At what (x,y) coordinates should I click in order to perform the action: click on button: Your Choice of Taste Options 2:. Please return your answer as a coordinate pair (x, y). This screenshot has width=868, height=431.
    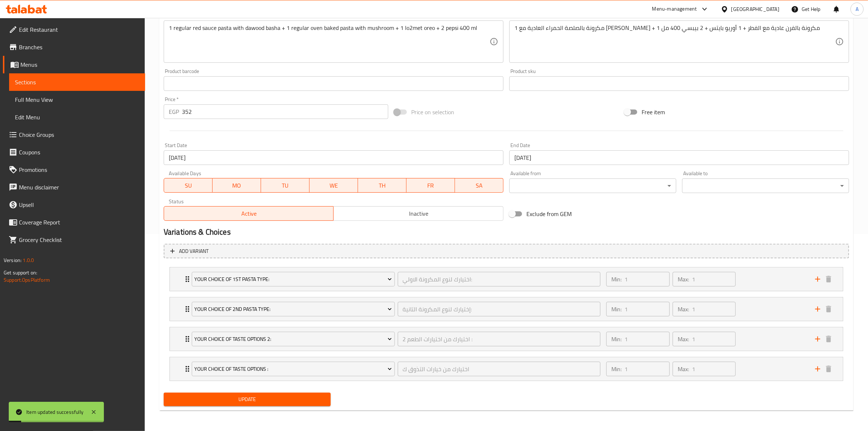
    Looking at the image, I should click on (293, 339).